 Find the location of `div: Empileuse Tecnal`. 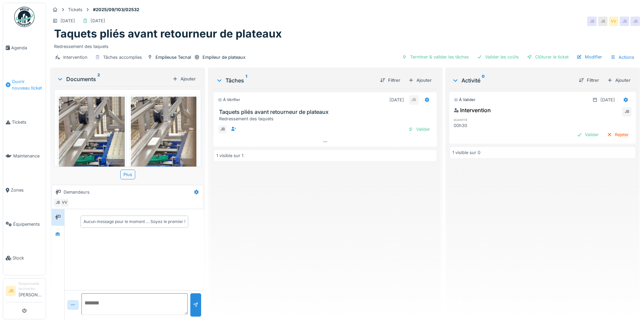

div: Empileuse Tecnal is located at coordinates (173, 57).